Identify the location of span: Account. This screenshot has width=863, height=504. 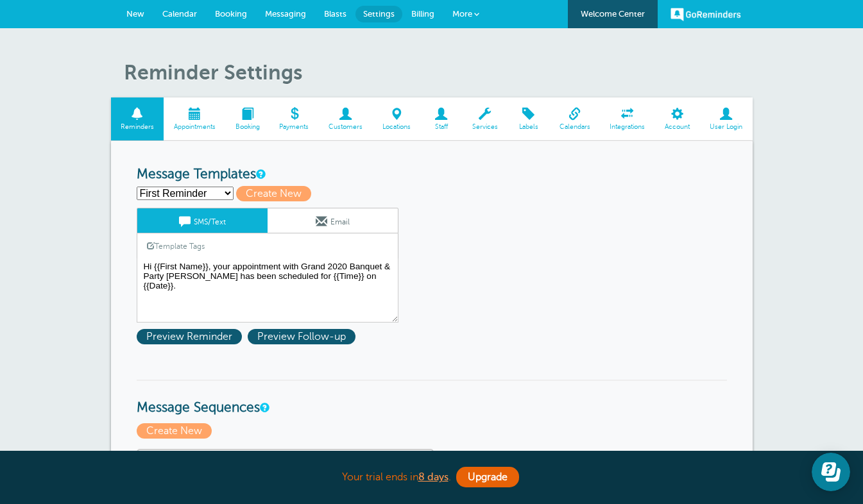
(678, 127).